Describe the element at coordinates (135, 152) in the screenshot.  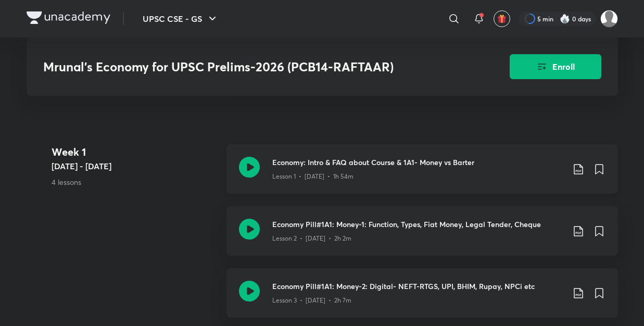
I see `h4: Week 1` at that location.